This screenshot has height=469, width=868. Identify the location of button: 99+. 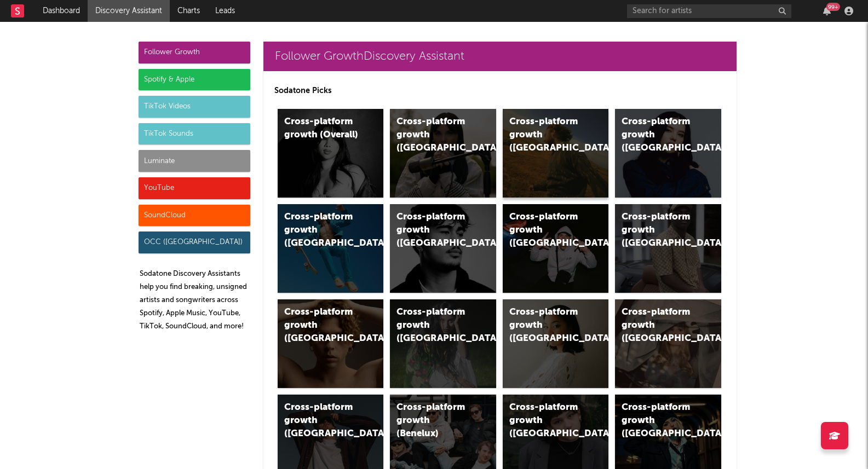
(827, 11).